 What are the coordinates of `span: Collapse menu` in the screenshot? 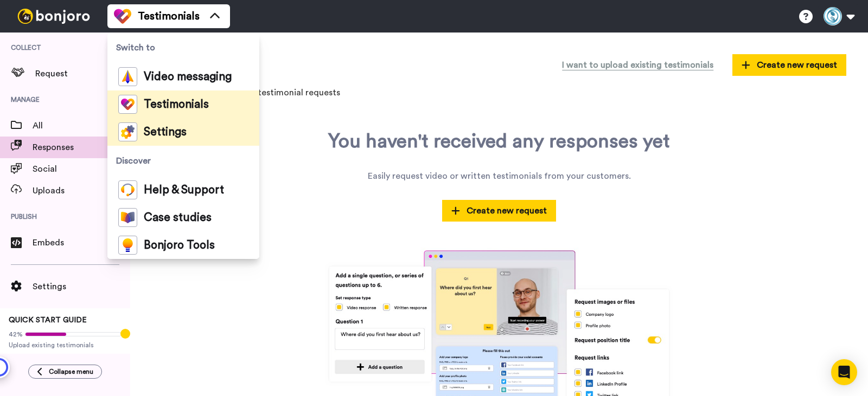 It's located at (71, 372).